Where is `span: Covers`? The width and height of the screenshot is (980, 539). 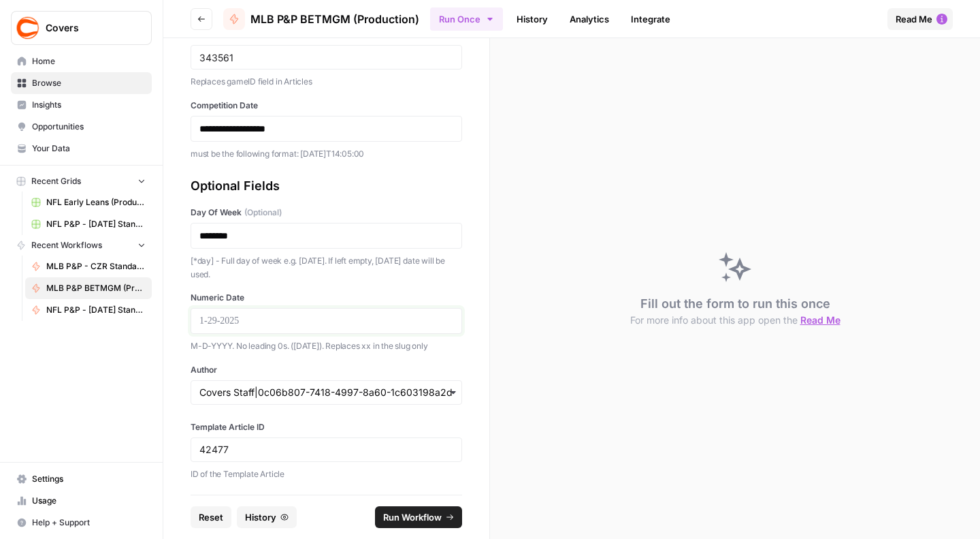 span: Covers is located at coordinates (87, 28).